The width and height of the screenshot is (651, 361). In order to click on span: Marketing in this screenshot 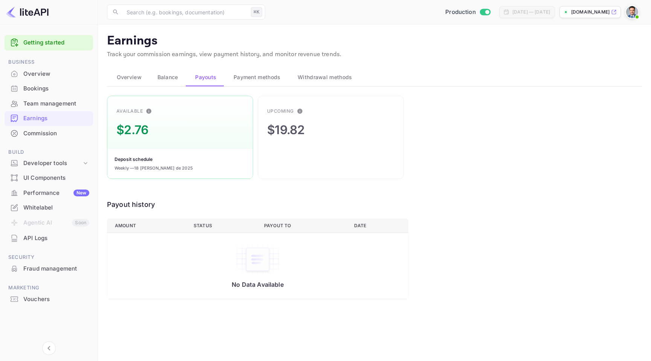, I will do `click(49, 288)`.